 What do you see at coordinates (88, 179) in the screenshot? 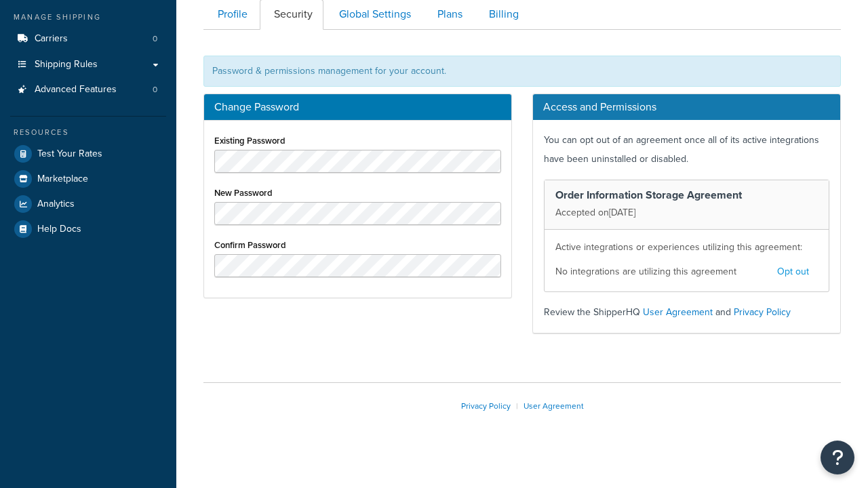
I see `a: Marketplace` at bounding box center [88, 179].